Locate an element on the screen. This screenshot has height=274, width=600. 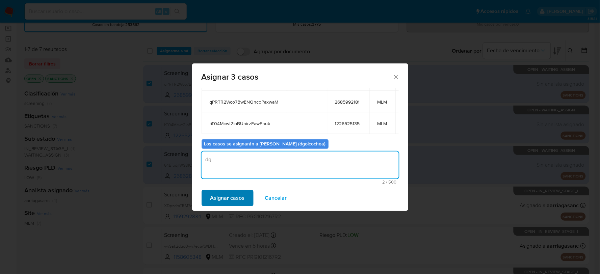
span: qPRTR2Wco7BwENQncoPaxwaM is located at coordinates (244, 102).